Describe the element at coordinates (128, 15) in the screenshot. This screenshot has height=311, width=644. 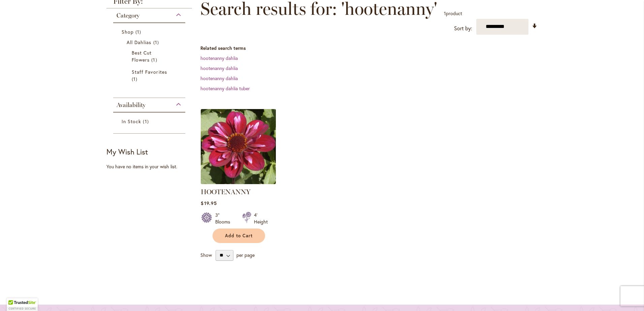
I see `span: Category` at that location.